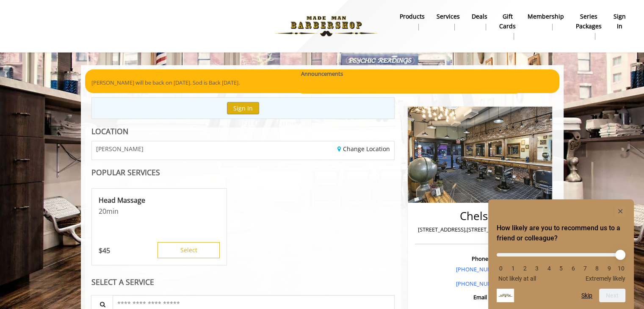 Image resolution: width=644 pixels, height=309 pixels. What do you see at coordinates (549, 268) in the screenshot?
I see `li: 4` at bounding box center [549, 268].